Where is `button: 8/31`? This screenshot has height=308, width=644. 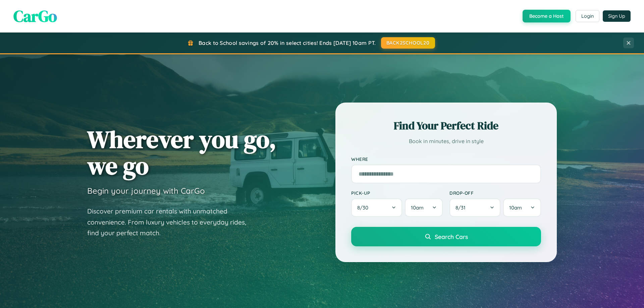
button: 8/31 is located at coordinates (475, 208).